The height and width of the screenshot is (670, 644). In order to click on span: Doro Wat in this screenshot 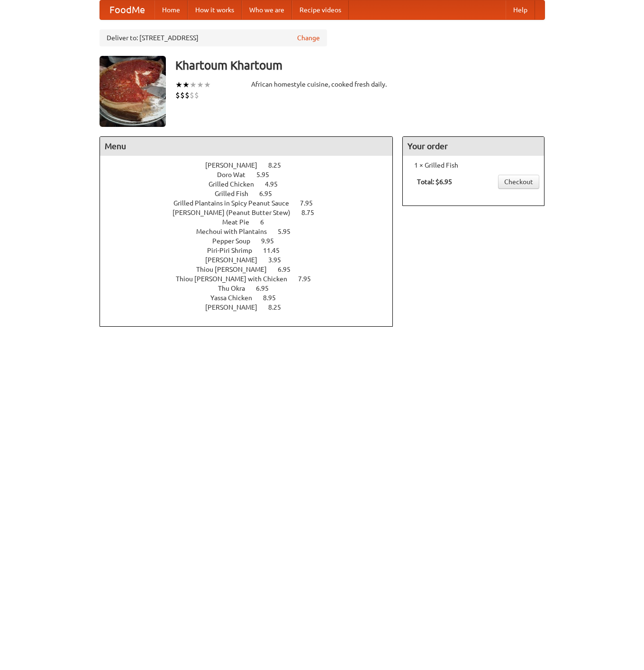, I will do `click(236, 175)`.